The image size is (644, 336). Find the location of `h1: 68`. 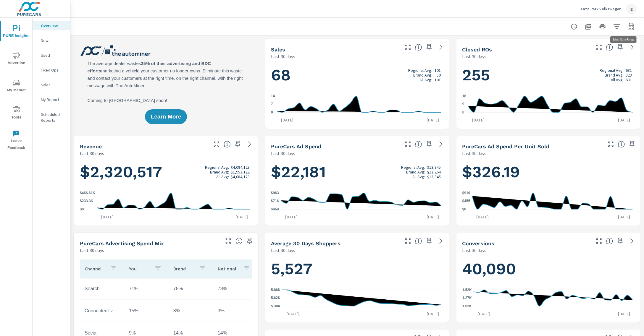

h1: 68 is located at coordinates (357, 75).